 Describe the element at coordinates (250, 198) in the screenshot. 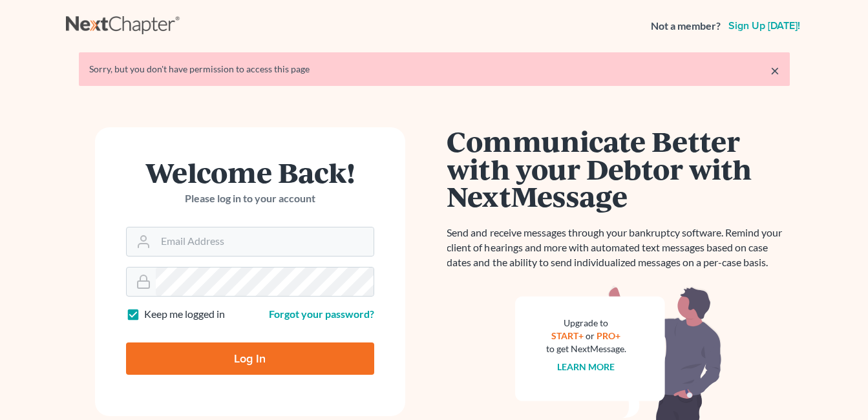

I see `p: Please log in to your account` at that location.